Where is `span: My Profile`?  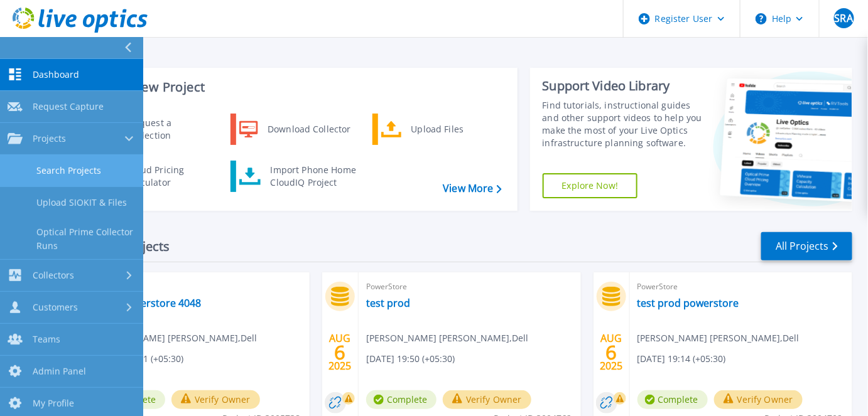 span: My Profile is located at coordinates (53, 403).